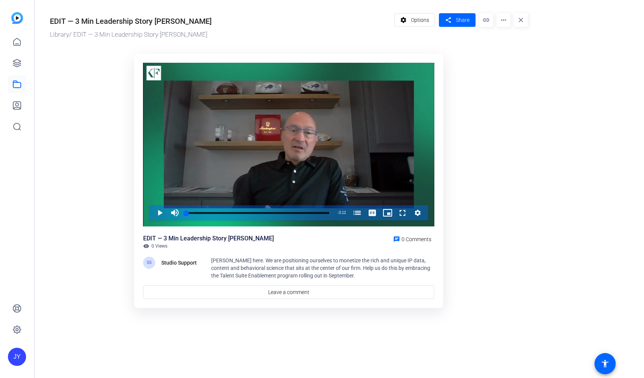  What do you see at coordinates (342, 212) in the screenshot?
I see `span: 3:12` at bounding box center [342, 212].